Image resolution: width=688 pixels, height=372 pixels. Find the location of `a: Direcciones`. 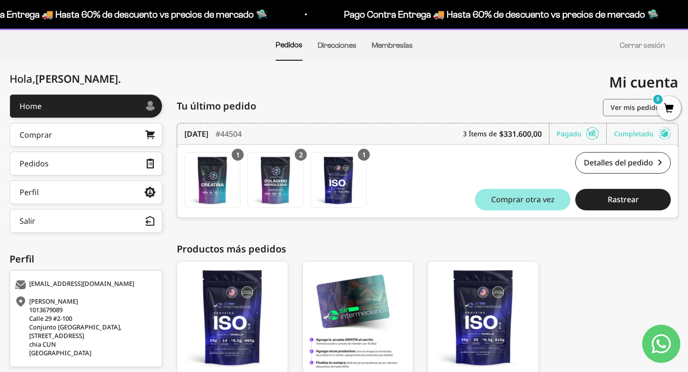

a: Direcciones is located at coordinates (337, 45).